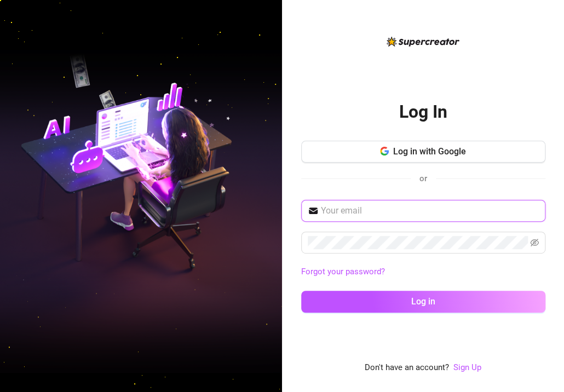 This screenshot has height=392, width=564. Describe the element at coordinates (424, 178) in the screenshot. I see `span: or` at that location.